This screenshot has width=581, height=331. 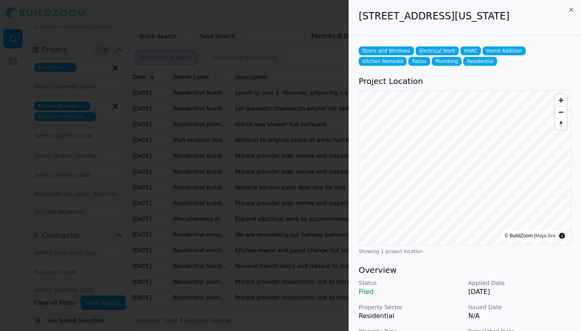 What do you see at coordinates (530, 236) in the screenshot?
I see `div: © BuildZoom |` at bounding box center [530, 236].